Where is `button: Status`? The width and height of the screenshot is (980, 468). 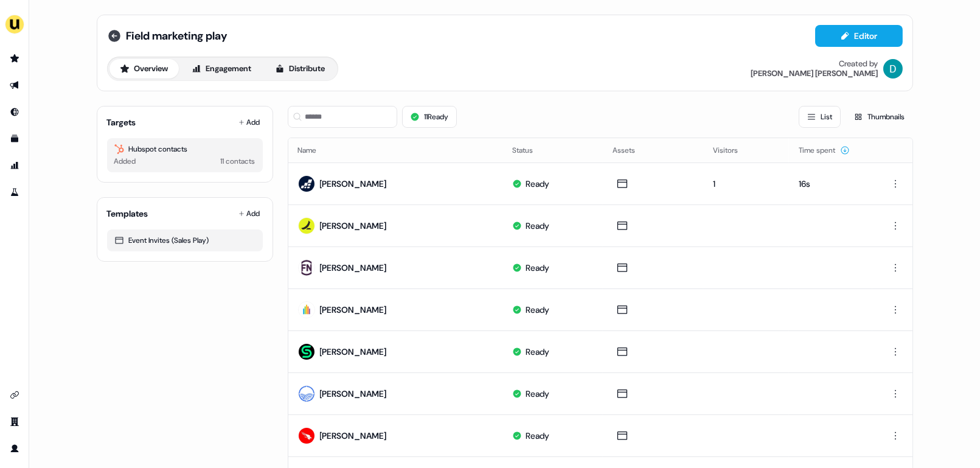
button: Status is located at coordinates (530, 150).